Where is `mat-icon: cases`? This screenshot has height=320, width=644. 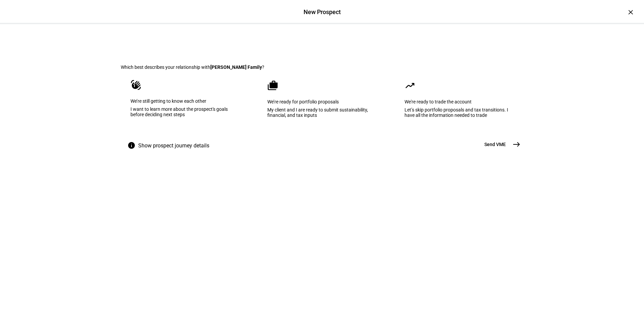
mat-icon: cases is located at coordinates (272, 85).